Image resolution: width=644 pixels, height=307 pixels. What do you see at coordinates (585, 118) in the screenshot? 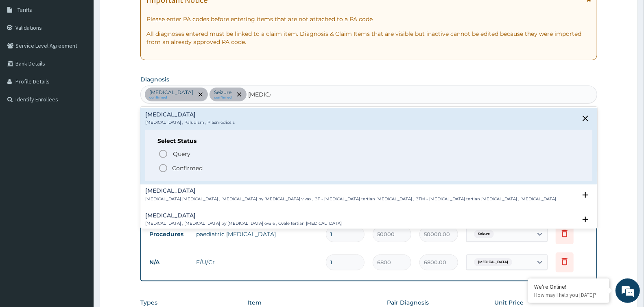
I see `i: close select status` at bounding box center [585, 118].